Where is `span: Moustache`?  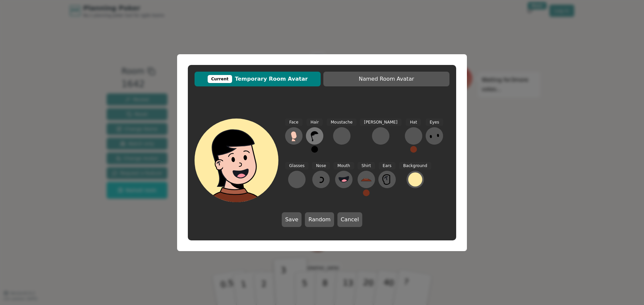 span: Moustache is located at coordinates (341, 122).